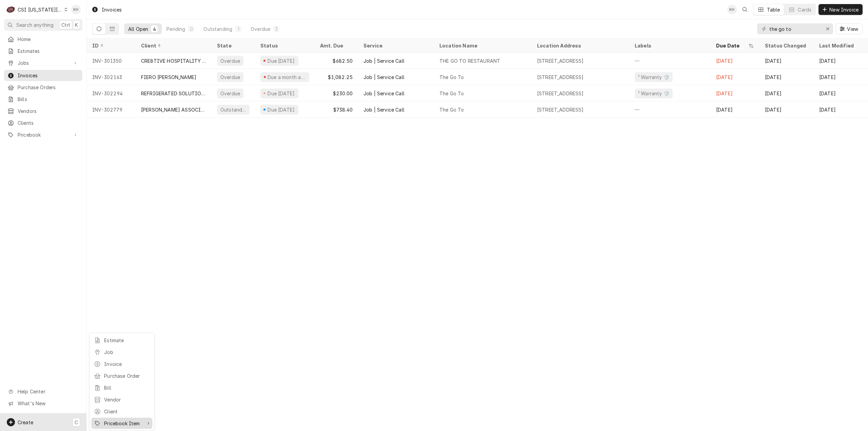 The image size is (868, 431). Describe the element at coordinates (127, 340) in the screenshot. I see `div: Estimate` at that location.